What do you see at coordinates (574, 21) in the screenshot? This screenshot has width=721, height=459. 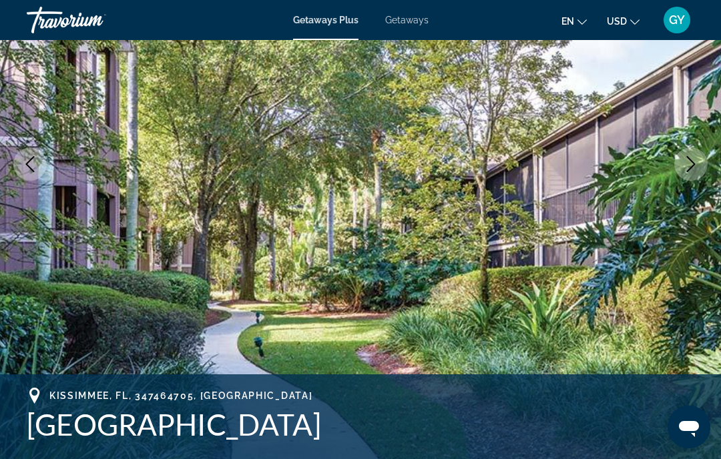 I see `button: Change language` at bounding box center [574, 21].